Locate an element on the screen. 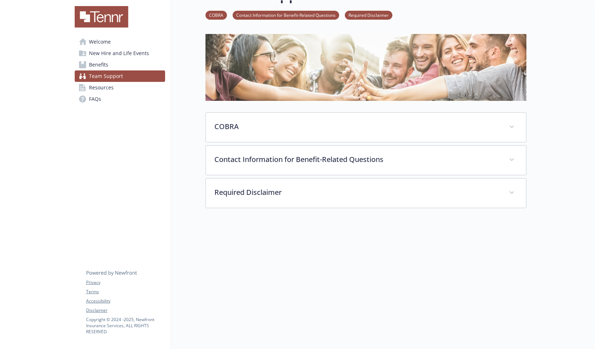 The height and width of the screenshot is (349, 595). a: Accessibility is located at coordinates (125, 301).